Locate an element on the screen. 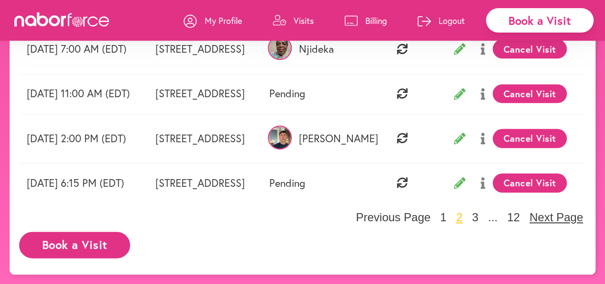 The width and height of the screenshot is (605, 284). button: Previous Page is located at coordinates (393, 217).